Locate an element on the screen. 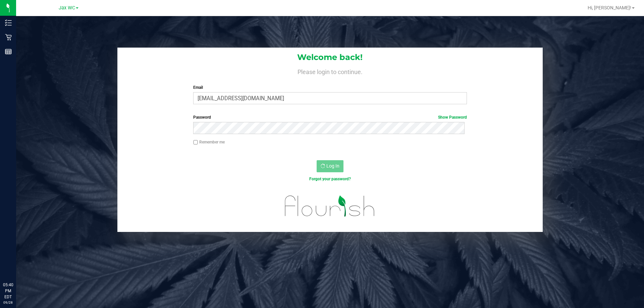  img: flourish_logo.svg is located at coordinates (330, 206).